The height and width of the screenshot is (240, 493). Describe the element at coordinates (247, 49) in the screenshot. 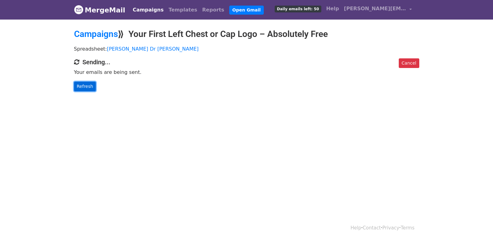

I see `p: Spreadsheet:` at that location.